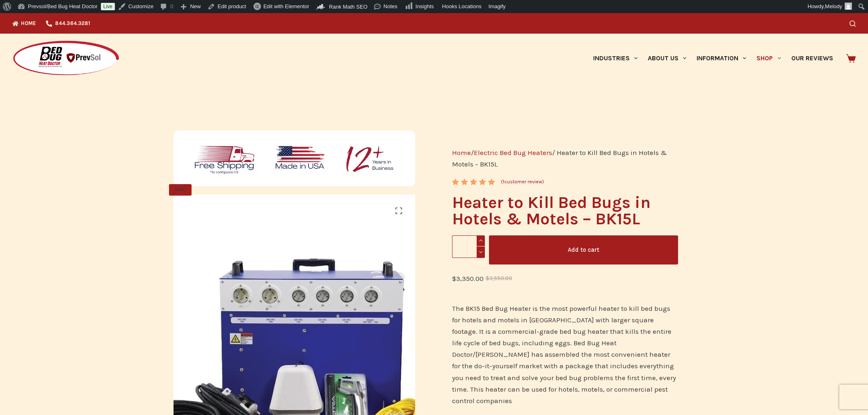 The image size is (868, 415). Describe the element at coordinates (583, 250) in the screenshot. I see `button: Add to cart` at that location.